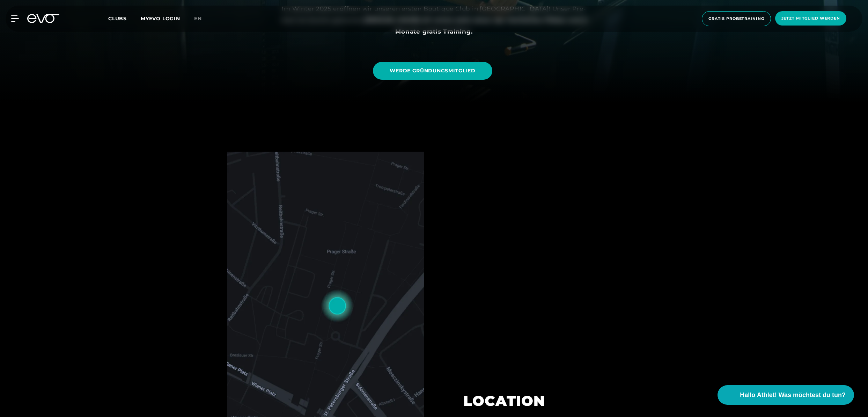 The width and height of the screenshot is (868, 417). What do you see at coordinates (124, 18) in the screenshot?
I see `a: Clubs` at bounding box center [124, 18].